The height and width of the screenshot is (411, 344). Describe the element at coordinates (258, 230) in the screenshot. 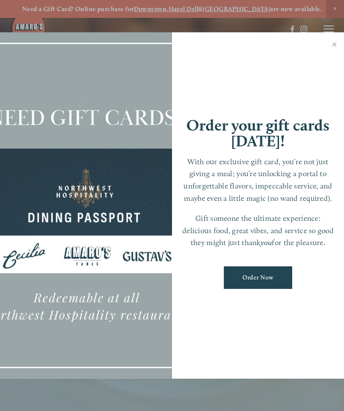

I see `p: Gift someone the ultimate experience: delicious food, great vibes, and service so good they might...` at that location.